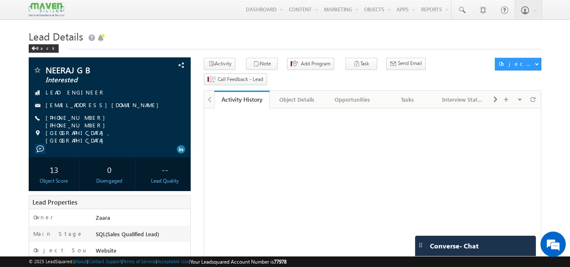 This screenshot has height=267, width=570. What do you see at coordinates (109, 169) in the screenshot?
I see `div: 0` at bounding box center [109, 169].